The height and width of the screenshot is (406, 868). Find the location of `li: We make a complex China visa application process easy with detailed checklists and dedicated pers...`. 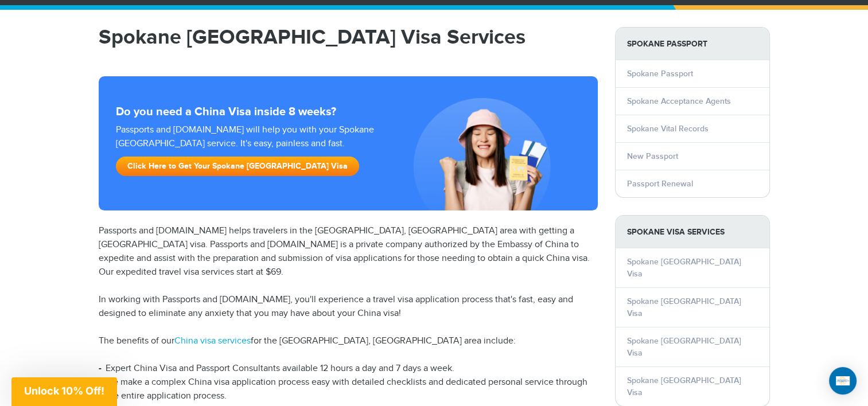

li: We make a complex China visa application process easy with detailed checklists and dedicated pers... is located at coordinates (348, 389).